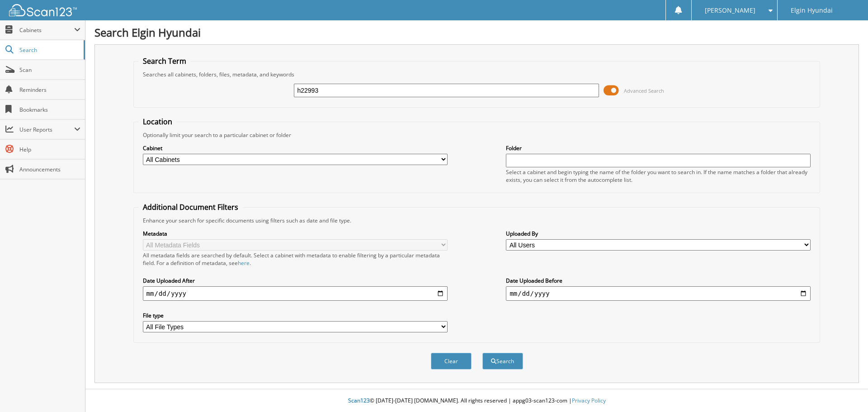 The height and width of the screenshot is (412, 868). What do you see at coordinates (295, 233) in the screenshot?
I see `label: Metadata` at bounding box center [295, 233].